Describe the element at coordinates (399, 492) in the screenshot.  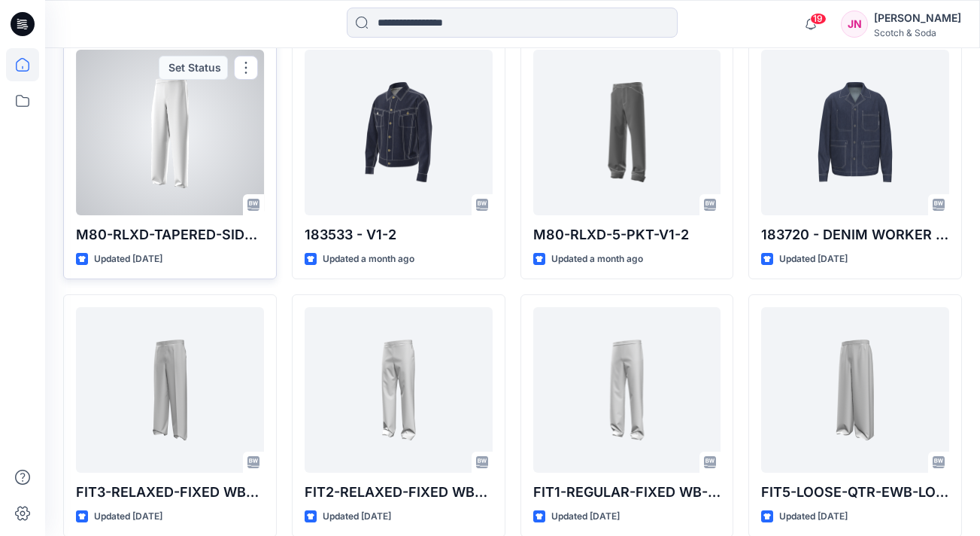
I see `p: FIT2-RELAXED-FIXED WB-STRAIGHT-V1-0` at that location.